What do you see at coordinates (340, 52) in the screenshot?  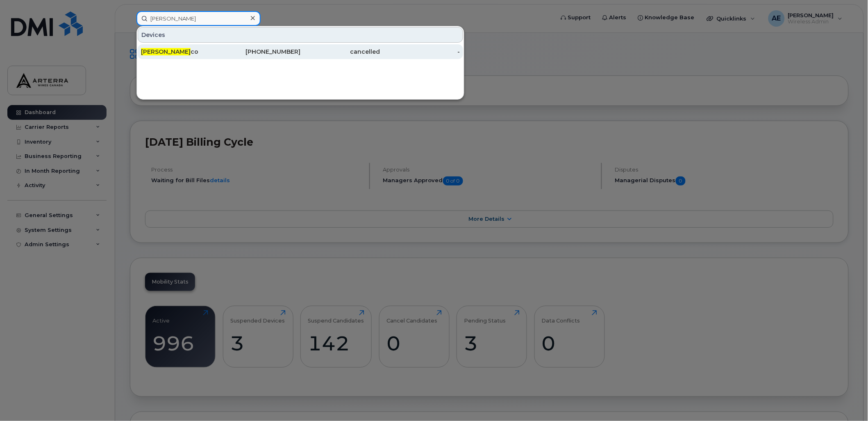 I see `div: cancelled` at bounding box center [340, 52].